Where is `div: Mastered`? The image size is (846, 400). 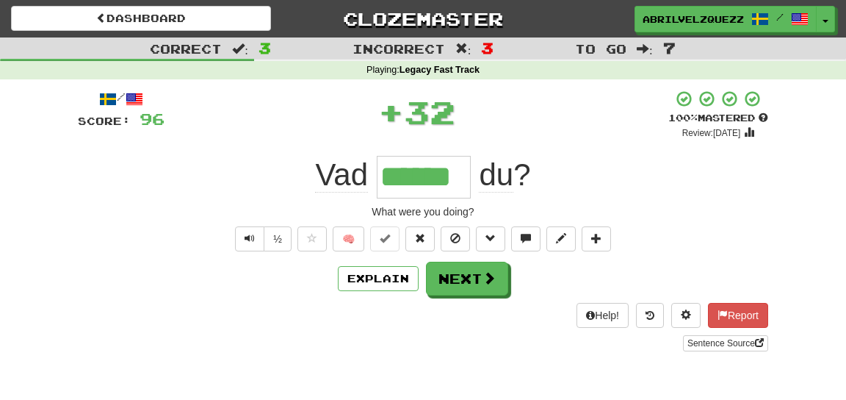
div: Mastered is located at coordinates (718, 118).